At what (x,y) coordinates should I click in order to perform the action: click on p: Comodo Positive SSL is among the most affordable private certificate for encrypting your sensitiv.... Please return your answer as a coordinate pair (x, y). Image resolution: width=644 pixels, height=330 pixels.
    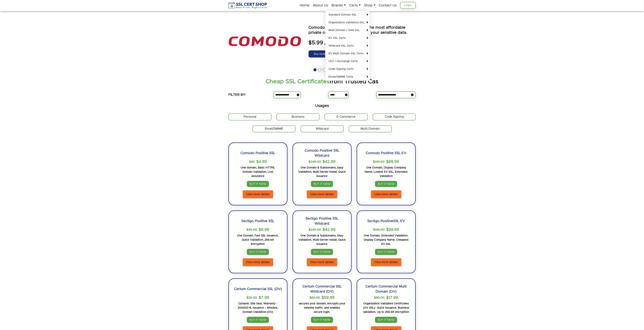
    Looking at the image, I should click on (362, 30).